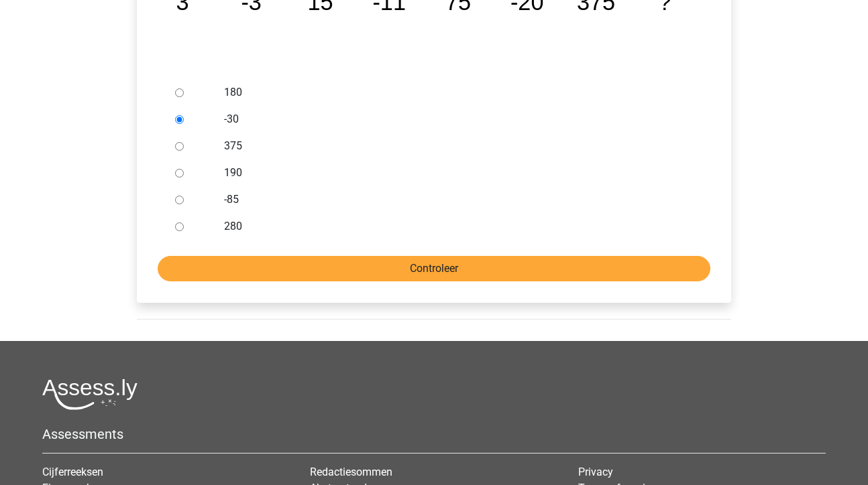 The height and width of the screenshot is (485, 868). Describe the element at coordinates (434, 269) in the screenshot. I see `input: Controleer` at that location.